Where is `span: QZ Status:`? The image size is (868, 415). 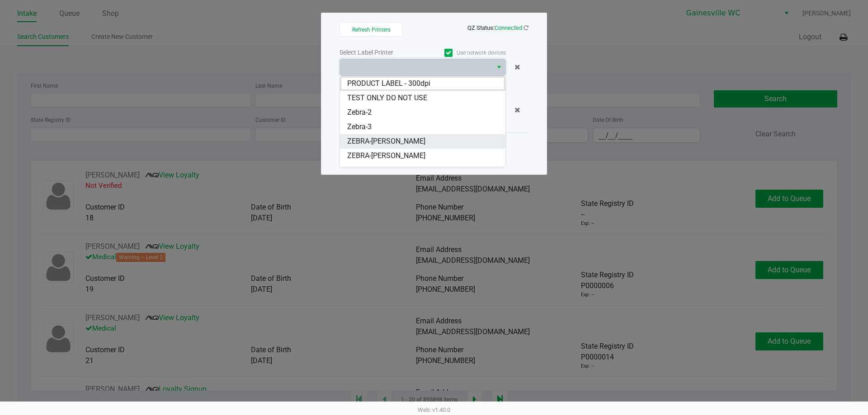 span: QZ Status: is located at coordinates (498, 28).